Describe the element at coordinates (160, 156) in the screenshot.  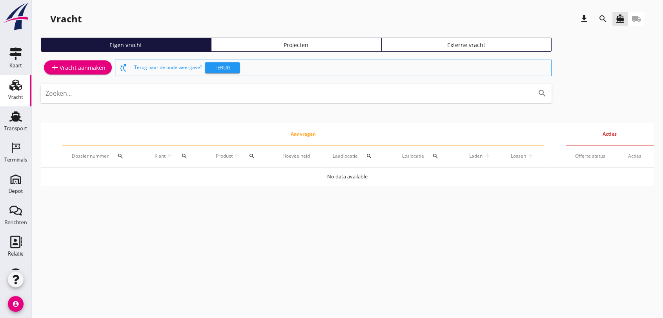
I see `span: Klant` at that location.